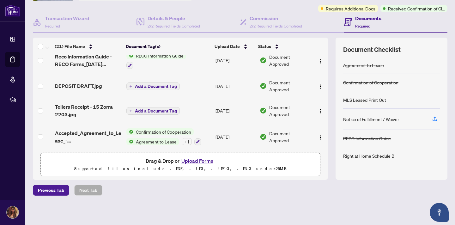 The height and width of the screenshot is (225, 455). What do you see at coordinates (369, 156) in the screenshot?
I see `div: Right at Home Schedule B` at bounding box center [369, 156].